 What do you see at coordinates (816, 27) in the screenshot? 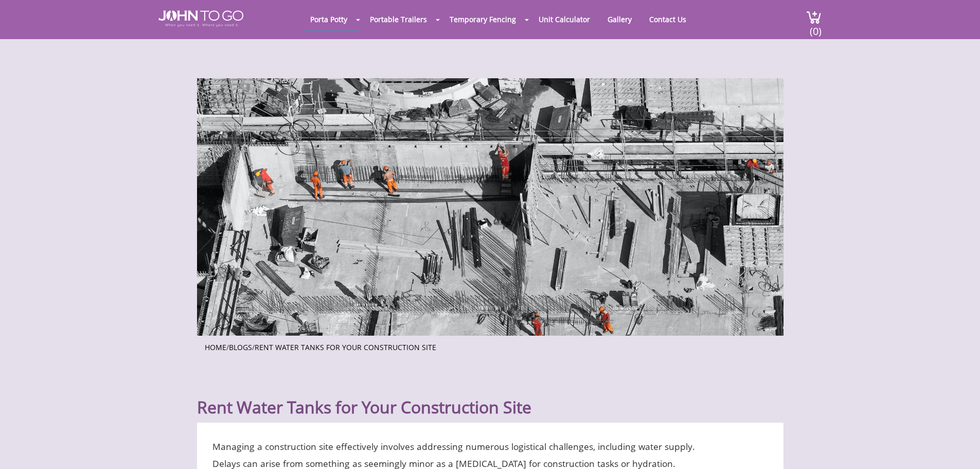
I see `span: (0)` at bounding box center [816, 27].